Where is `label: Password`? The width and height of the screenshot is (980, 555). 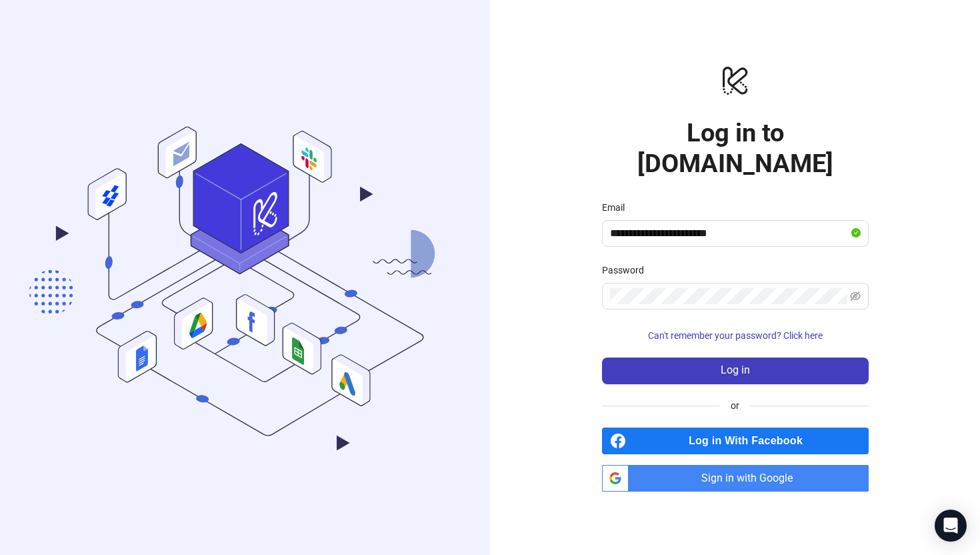
label: Password is located at coordinates (627, 270).